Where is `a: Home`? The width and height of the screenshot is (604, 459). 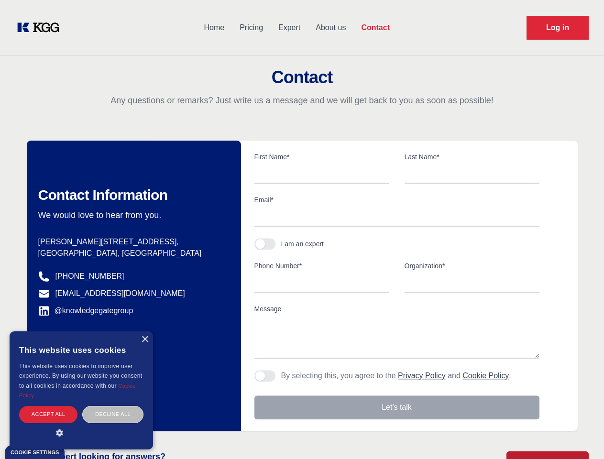
a: Home is located at coordinates (214, 28).